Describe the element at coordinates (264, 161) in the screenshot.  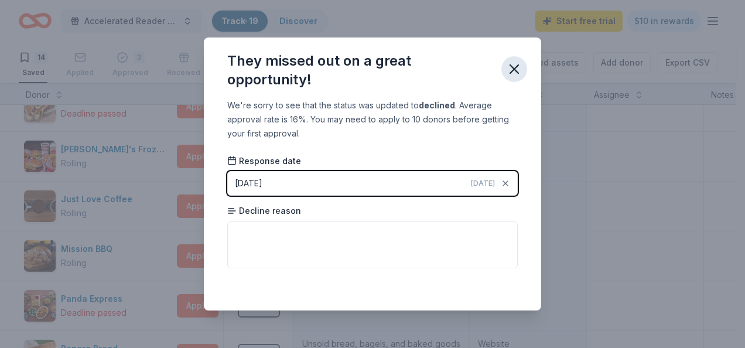
I see `span: Response date` at that location.